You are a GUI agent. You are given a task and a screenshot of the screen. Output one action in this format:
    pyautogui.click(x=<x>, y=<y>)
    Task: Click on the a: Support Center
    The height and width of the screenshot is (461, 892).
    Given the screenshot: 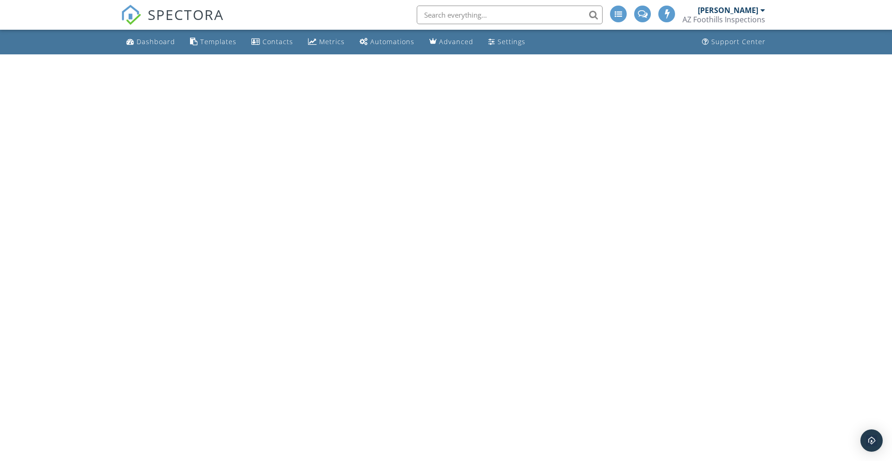 What is the action you would take?
    pyautogui.click(x=734, y=42)
    